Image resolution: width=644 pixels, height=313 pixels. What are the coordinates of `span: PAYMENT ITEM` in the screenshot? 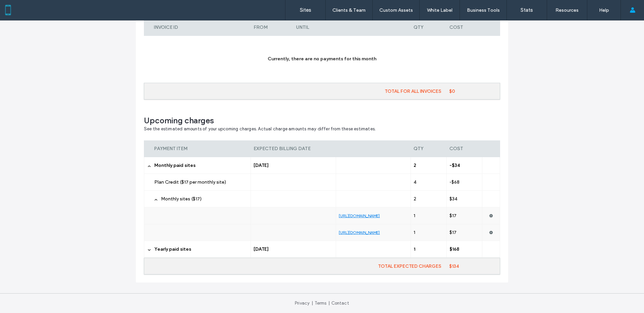 It's located at (171, 149).